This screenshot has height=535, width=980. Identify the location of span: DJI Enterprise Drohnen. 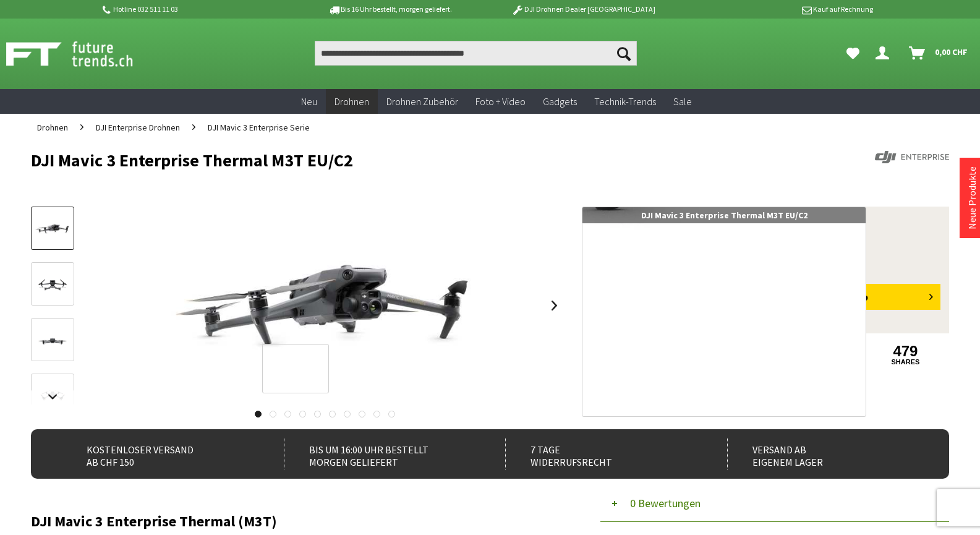
(138, 127).